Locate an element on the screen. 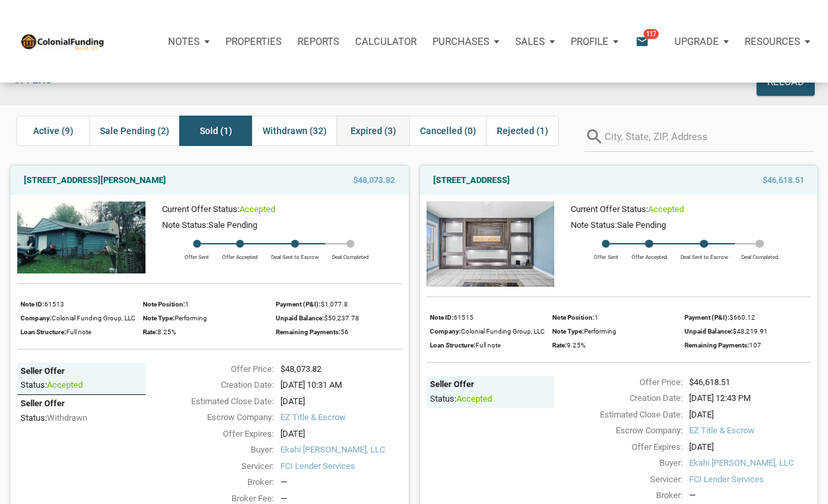 Image resolution: width=828 pixels, height=504 pixels. div: Cancelled (0) is located at coordinates (448, 131).